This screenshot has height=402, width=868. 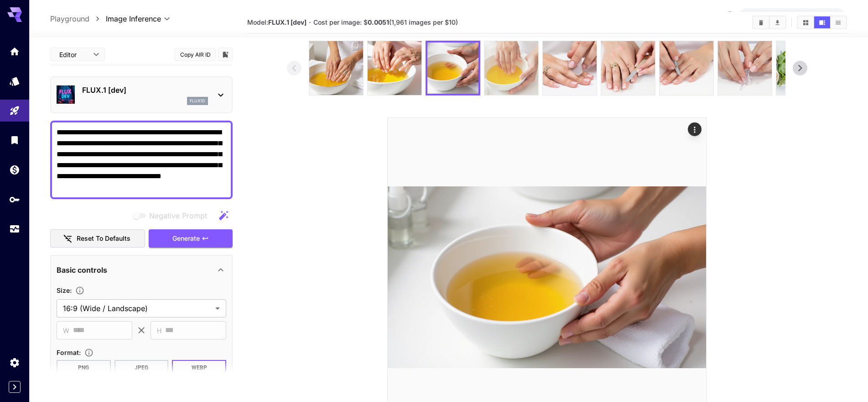 What do you see at coordinates (395, 68) in the screenshot?
I see `img: nkTJYI94mYXP4IRgH5nbJvaURK04h48dPhoPVjVQnfiGuABTm9yz+boO066wgt3PXkpJQAAA==` at bounding box center [395, 68].